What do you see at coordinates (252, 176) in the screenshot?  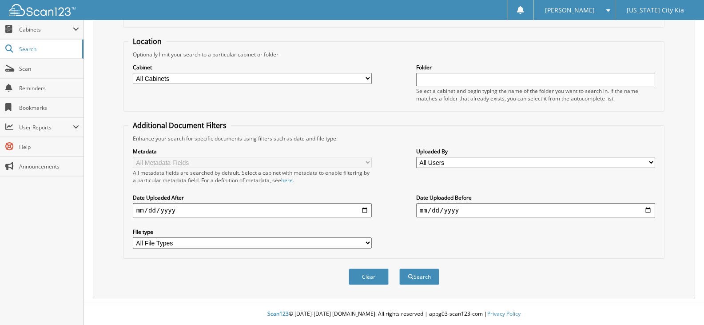 I see `div: All metadata fields are searched by default. Select a cabinet with metadata to enable filtering b...` at bounding box center [252, 176].